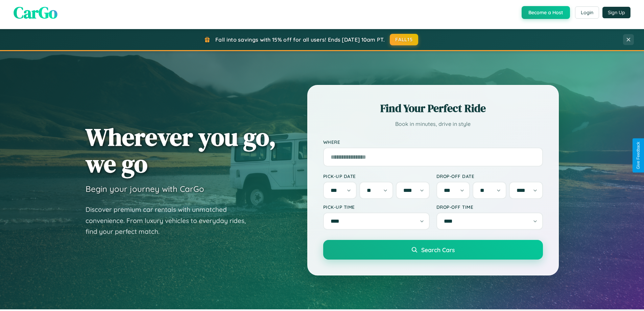 The image size is (644, 311). I want to click on button: FALL15, so click(404, 40).